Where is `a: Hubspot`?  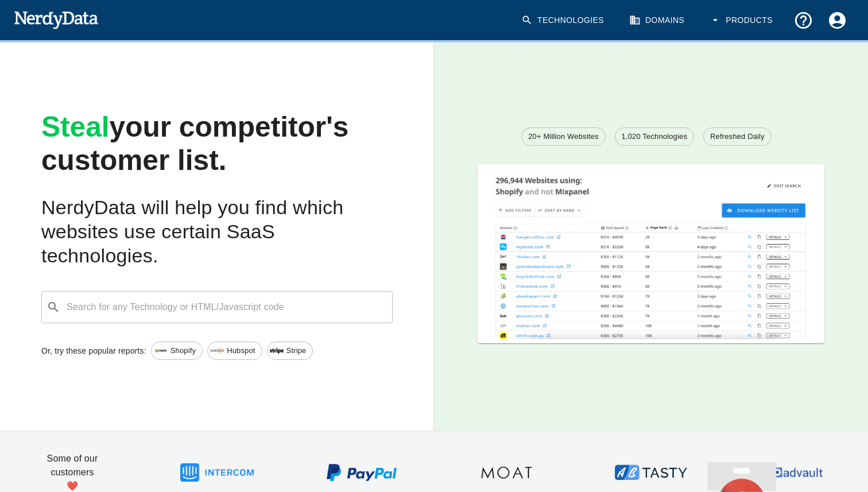
a: Hubspot is located at coordinates (234, 350).